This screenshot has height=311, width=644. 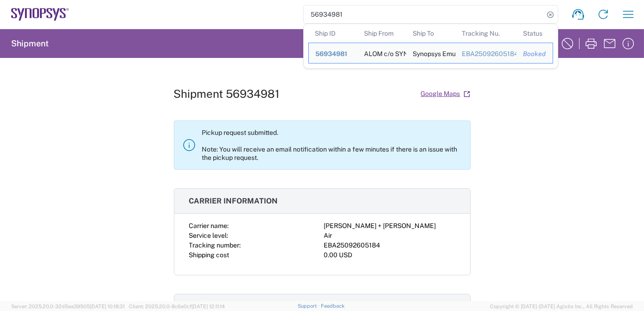 What do you see at coordinates (209, 255) in the screenshot?
I see `span: Shipping cost` at bounding box center [209, 255].